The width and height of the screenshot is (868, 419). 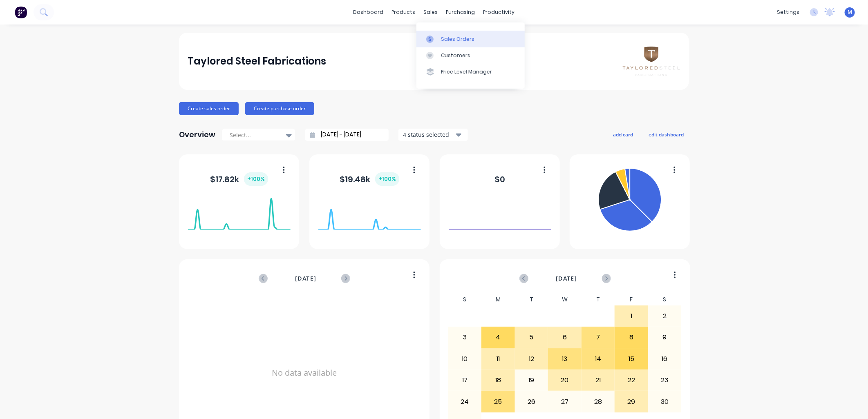 I want to click on div: 30, so click(x=665, y=401).